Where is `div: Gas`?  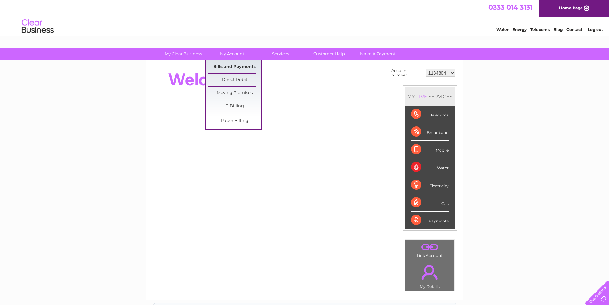 div: Gas is located at coordinates (430, 203).